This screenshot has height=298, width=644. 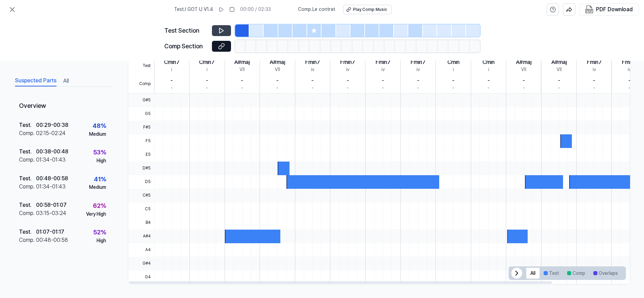 I want to click on span: B4, so click(x=141, y=223).